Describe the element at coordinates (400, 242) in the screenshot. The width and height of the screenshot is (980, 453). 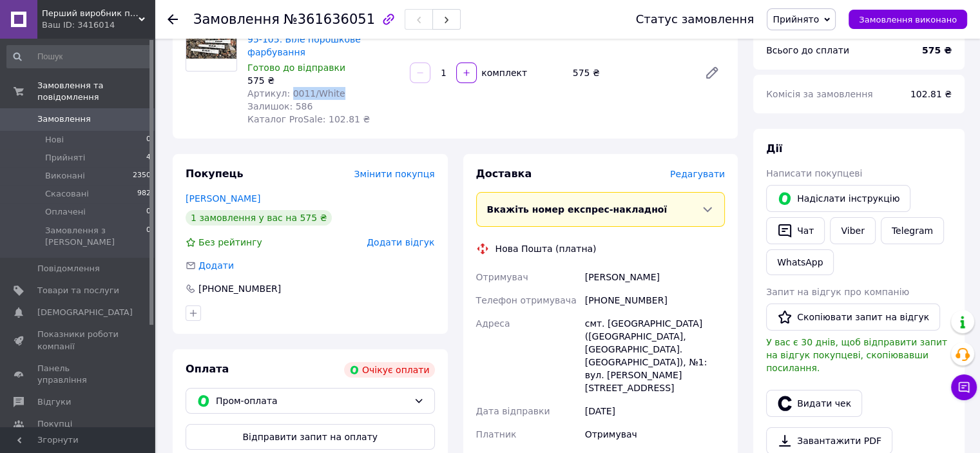
I see `span: Додати відгук` at that location.